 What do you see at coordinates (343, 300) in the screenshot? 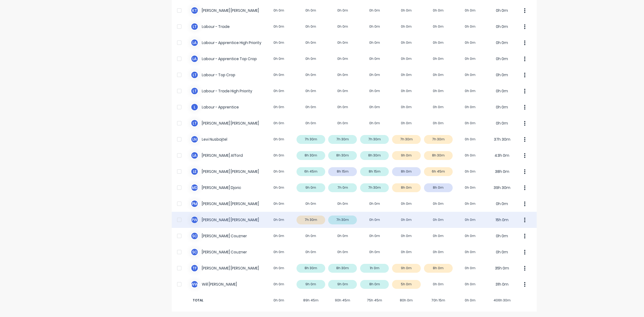
I see `span: 90h 45m` at bounding box center [343, 300].